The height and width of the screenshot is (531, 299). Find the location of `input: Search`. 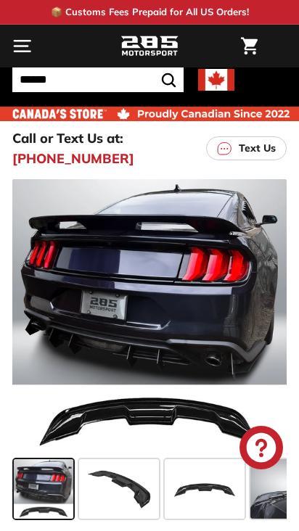

input: Search is located at coordinates (98, 80).